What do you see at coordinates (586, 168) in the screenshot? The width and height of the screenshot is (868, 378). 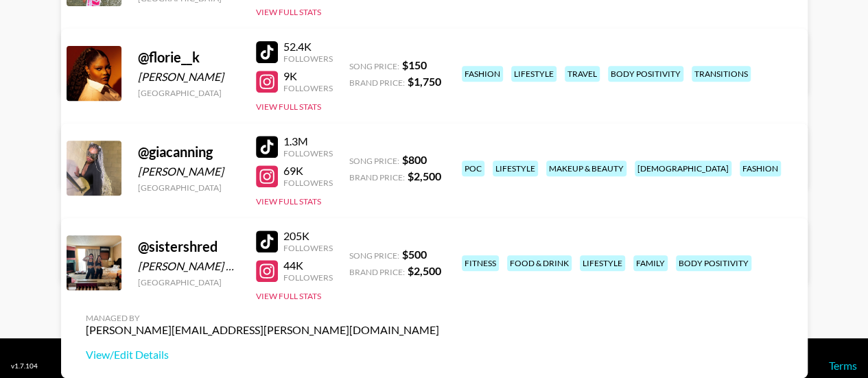 I see `div: makeup & beauty` at bounding box center [586, 168].